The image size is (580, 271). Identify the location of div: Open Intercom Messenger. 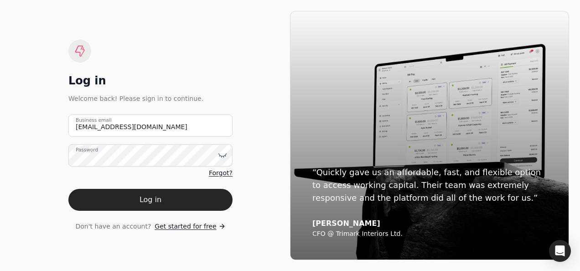
(560, 251).